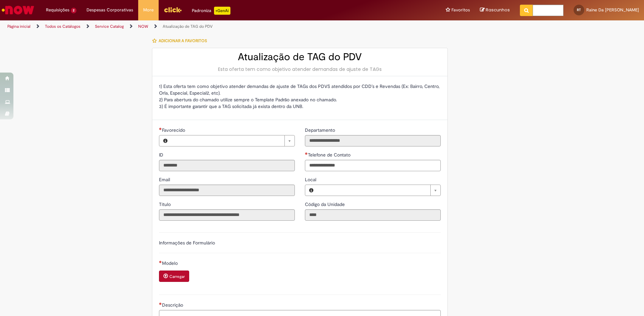 The height and width of the screenshot is (316, 644). What do you see at coordinates (321, 131) in the screenshot?
I see `label: Somente leitura - Departamento` at bounding box center [321, 131].